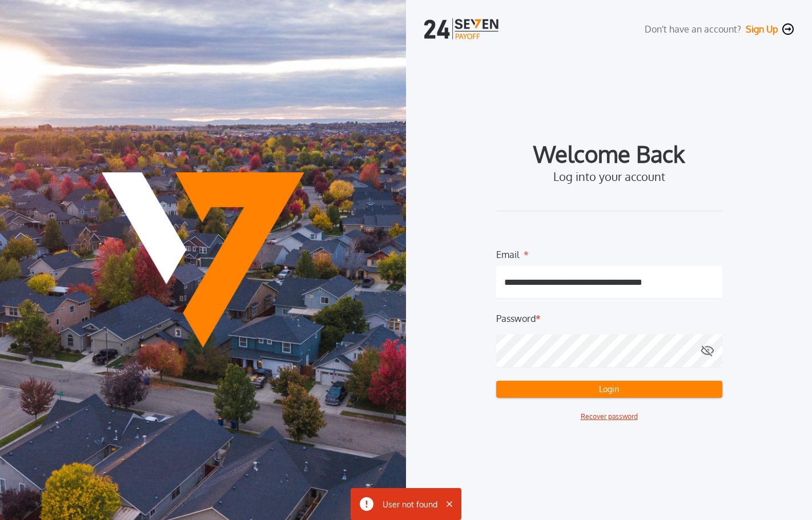 Image resolution: width=812 pixels, height=520 pixels. I want to click on input: Password*, so click(609, 350).